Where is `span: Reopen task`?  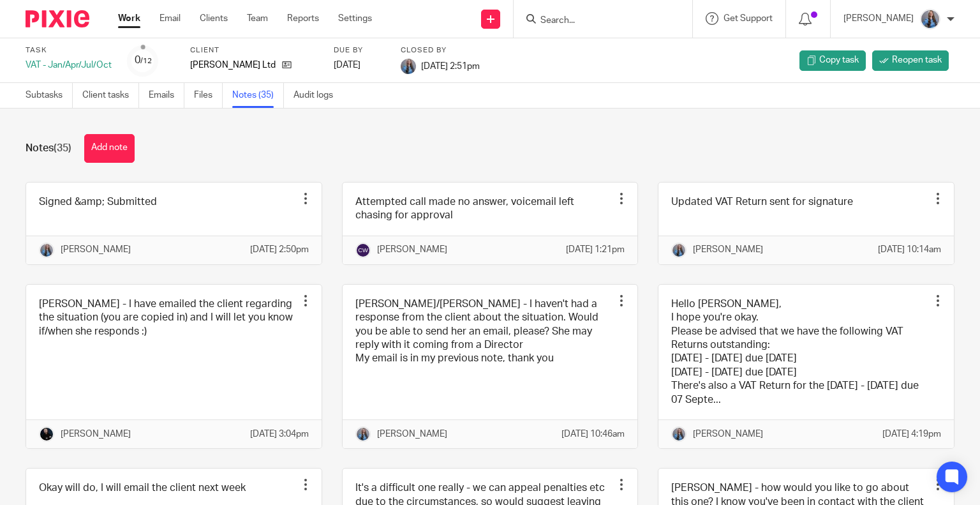
span: Reopen task is located at coordinates (916, 60).